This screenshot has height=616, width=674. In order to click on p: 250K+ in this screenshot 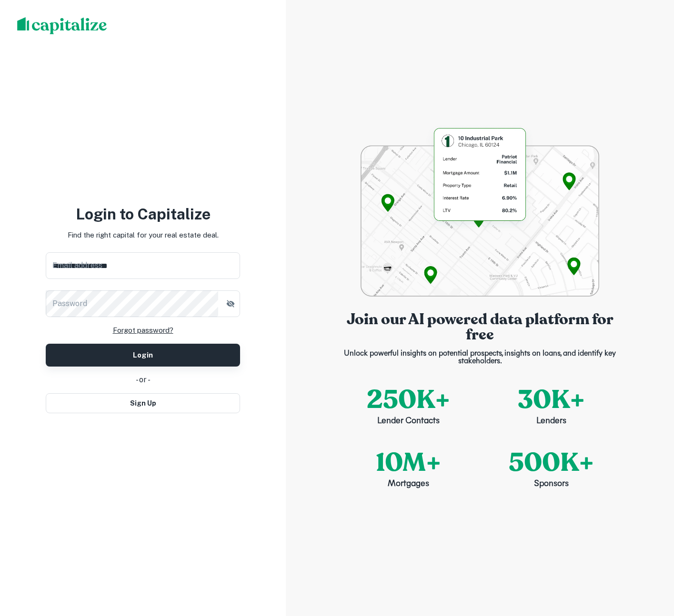, I will do `click(408, 400)`.